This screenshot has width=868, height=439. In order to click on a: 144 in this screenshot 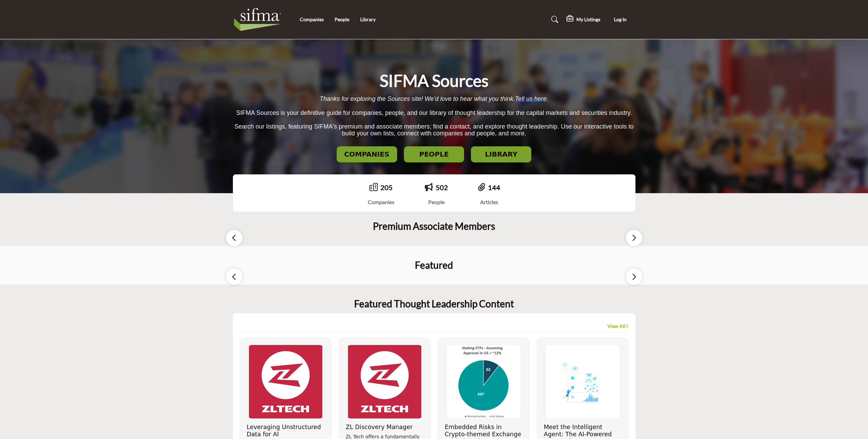, I will do `click(494, 187)`.